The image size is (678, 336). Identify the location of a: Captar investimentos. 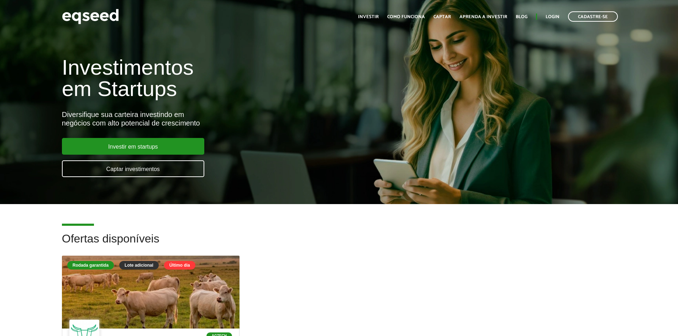
(133, 169).